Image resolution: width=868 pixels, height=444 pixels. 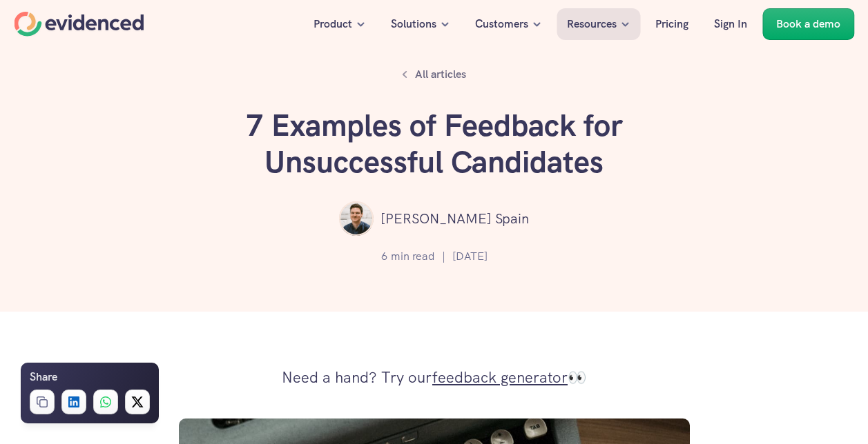 What do you see at coordinates (730, 24) in the screenshot?
I see `p: Sign In` at bounding box center [730, 24].